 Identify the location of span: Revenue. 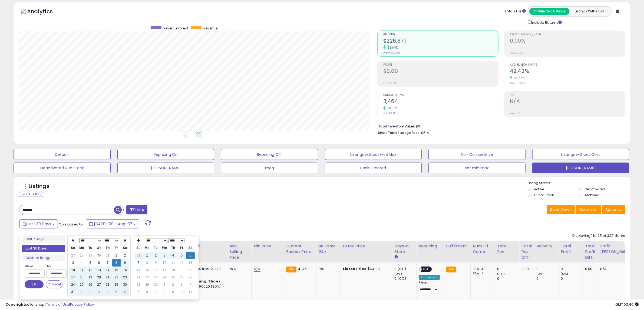
(440, 35).